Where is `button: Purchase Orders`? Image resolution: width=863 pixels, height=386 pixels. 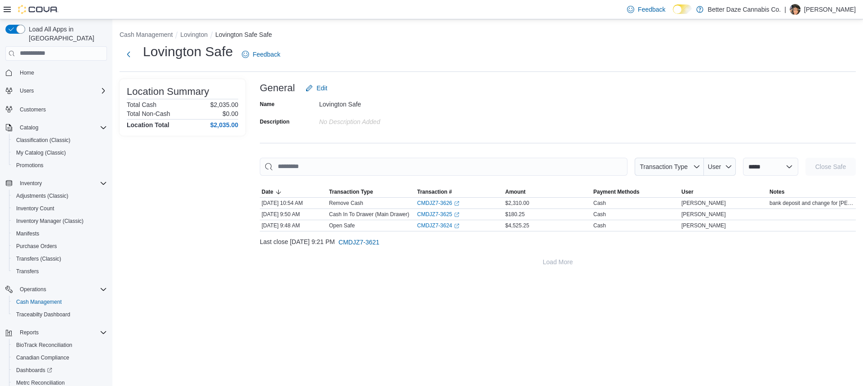 button: Purchase Orders is located at coordinates (60, 246).